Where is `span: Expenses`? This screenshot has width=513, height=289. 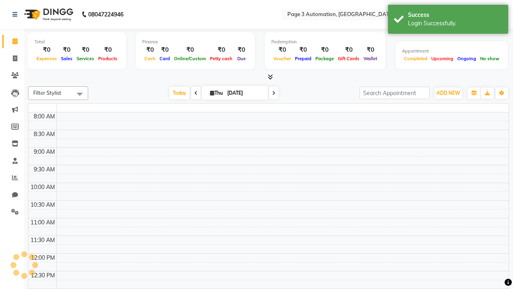 span: Expenses is located at coordinates (46, 59).